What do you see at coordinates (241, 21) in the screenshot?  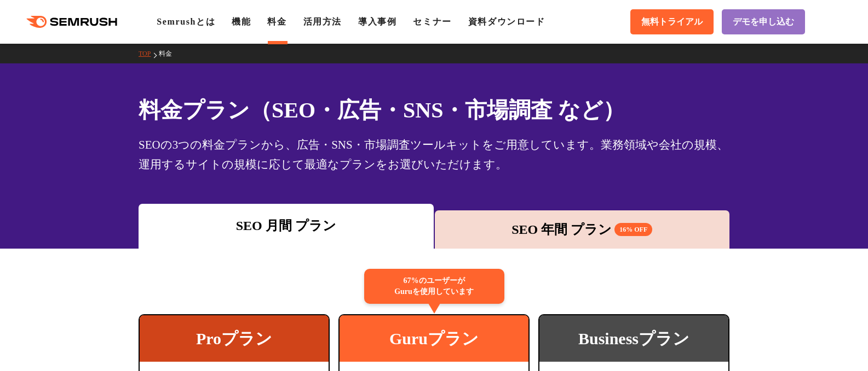 I see `a: 機能` at bounding box center [241, 21].